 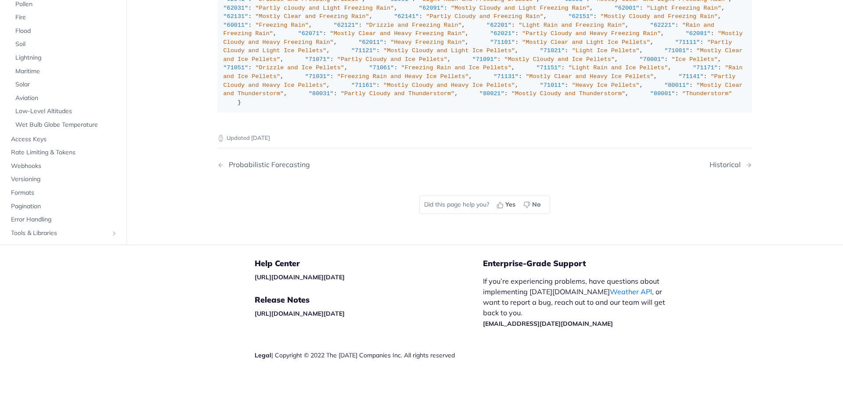 I want to click on span: "62121", so click(x=346, y=25).